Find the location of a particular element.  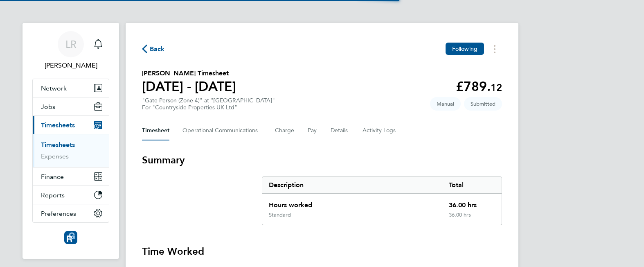

div: Description is located at coordinates (352, 185).